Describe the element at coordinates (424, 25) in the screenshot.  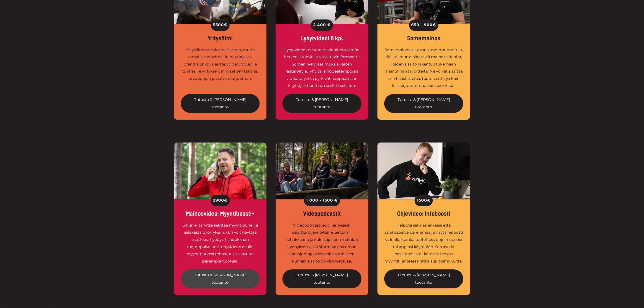
I see `div: 650 - 900` at that location.